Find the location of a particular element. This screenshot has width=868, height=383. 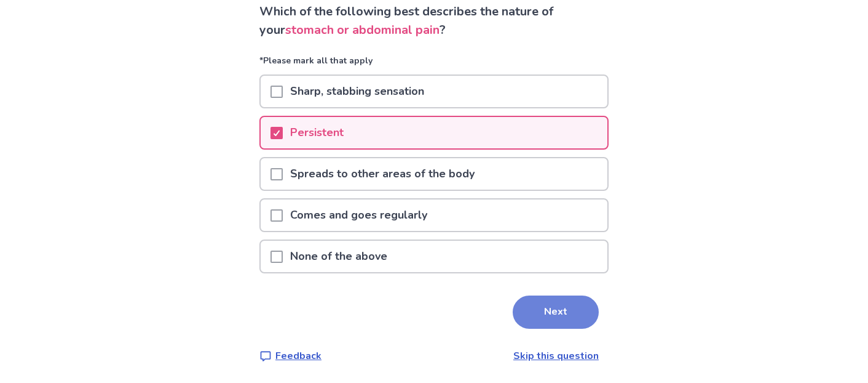

a: Feedback is located at coordinates (290, 356).